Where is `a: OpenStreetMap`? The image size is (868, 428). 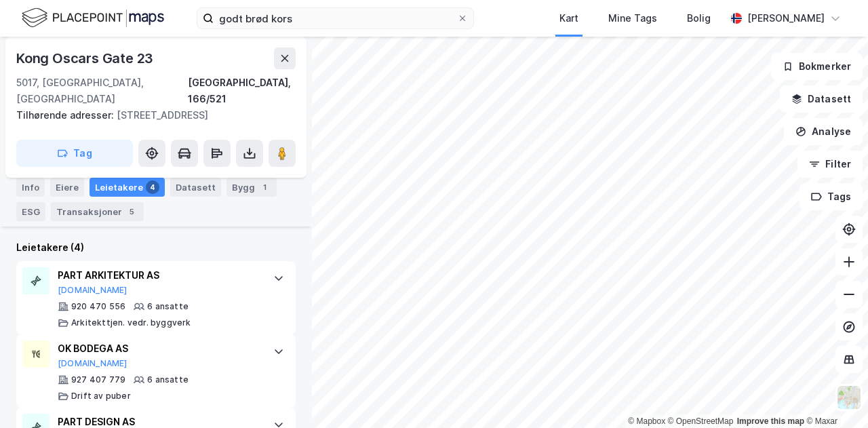 a: OpenStreetMap is located at coordinates (701, 421).